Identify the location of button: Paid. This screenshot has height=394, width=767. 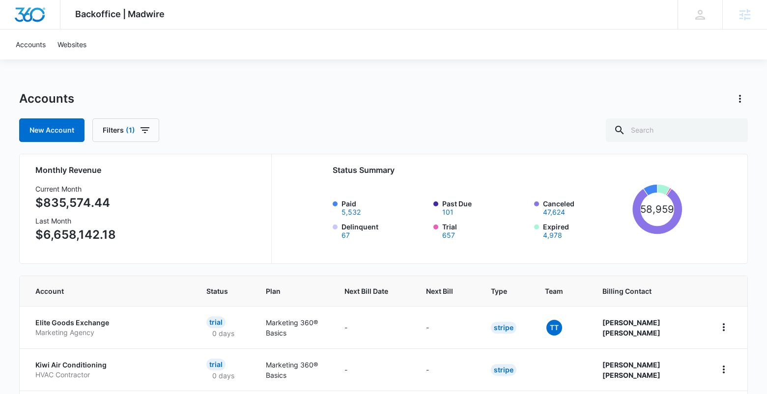
(351, 212).